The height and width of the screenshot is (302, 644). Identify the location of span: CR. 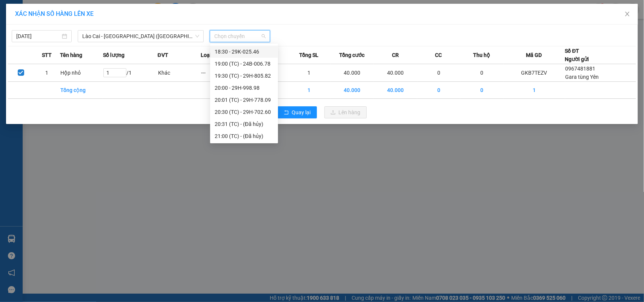
(395, 55).